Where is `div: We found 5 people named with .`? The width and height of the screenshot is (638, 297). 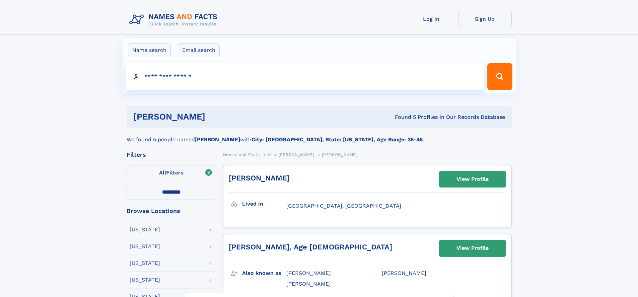
div: We found 5 people named with . is located at coordinates (319, 136).